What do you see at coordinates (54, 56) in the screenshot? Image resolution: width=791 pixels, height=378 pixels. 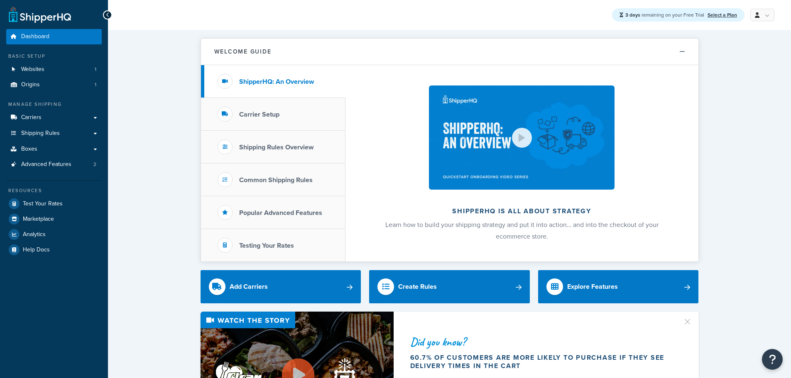 I see `div: Basic Setup` at bounding box center [54, 56].